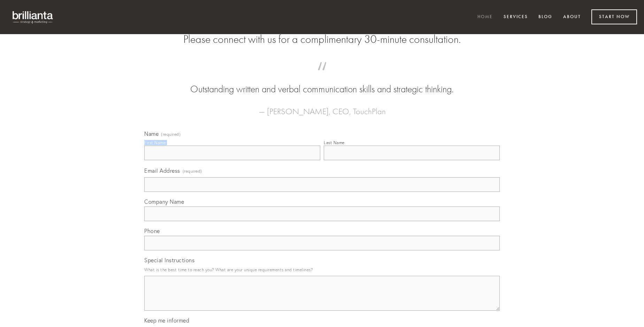 The image size is (644, 327). I want to click on span: Name, so click(151, 134).